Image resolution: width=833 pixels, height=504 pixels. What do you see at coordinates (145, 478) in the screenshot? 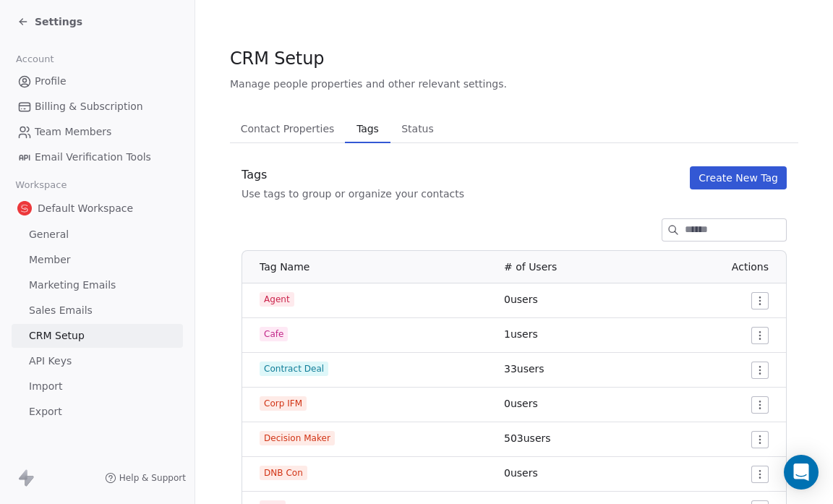
I see `a: Help & Support` at bounding box center [145, 478].